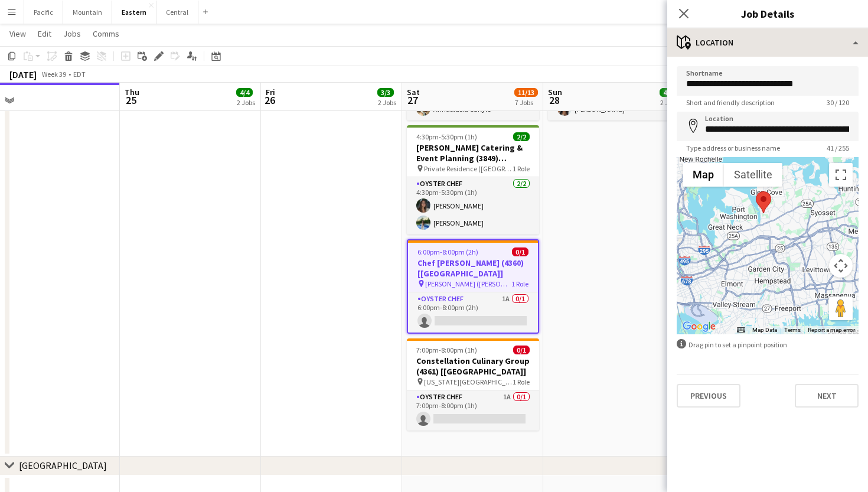  Describe the element at coordinates (447, 136) in the screenshot. I see `span: 4:30pm-5:30pm (1h)` at that location.